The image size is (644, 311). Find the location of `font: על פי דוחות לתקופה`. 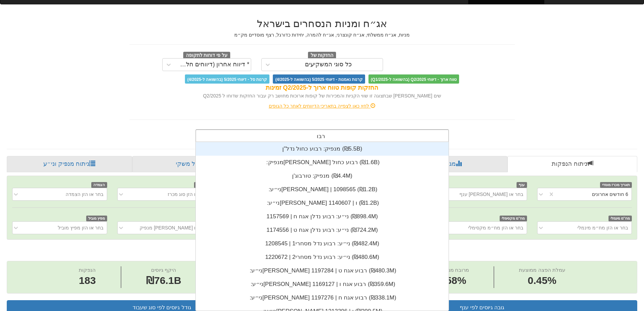

font: על פי דוחות לתקופה is located at coordinates (207, 55).